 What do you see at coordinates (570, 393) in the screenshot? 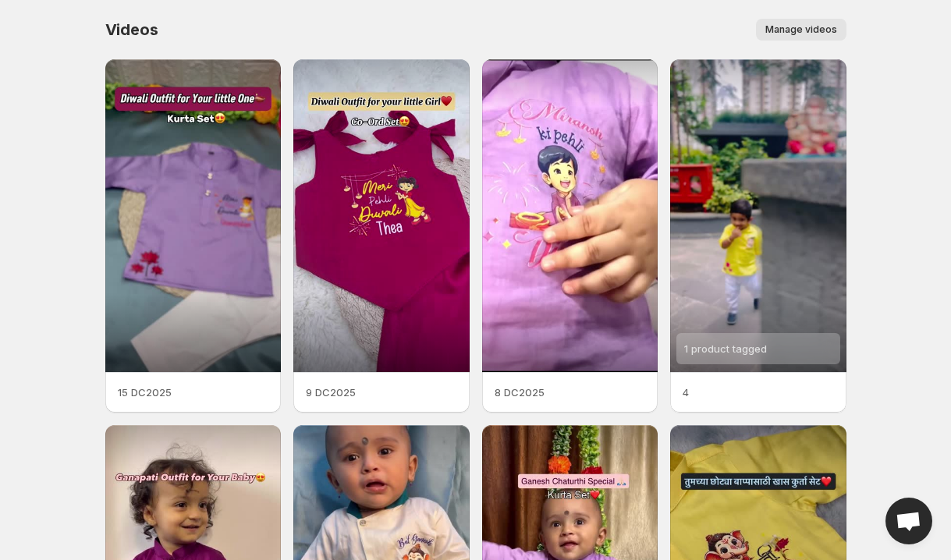
I see `p: 8 DC2025` at bounding box center [570, 393].